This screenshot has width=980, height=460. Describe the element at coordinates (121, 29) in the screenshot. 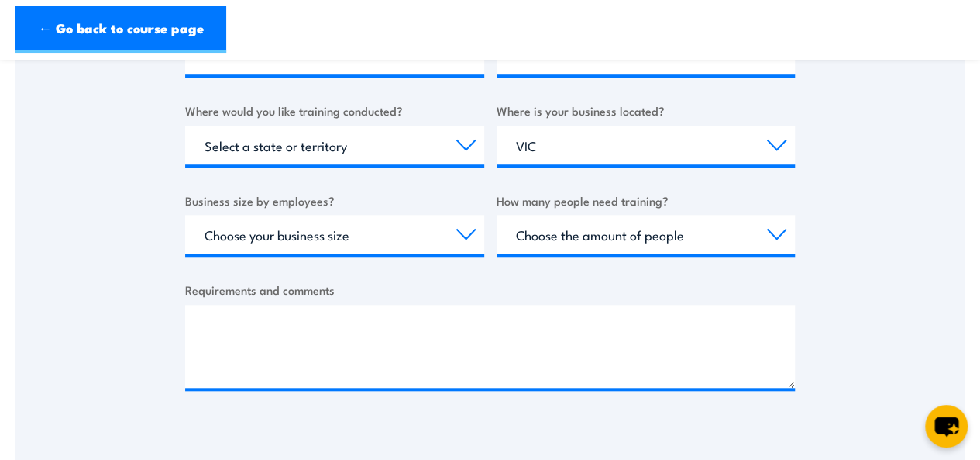

I see `a: ← Go back to course page` at that location.